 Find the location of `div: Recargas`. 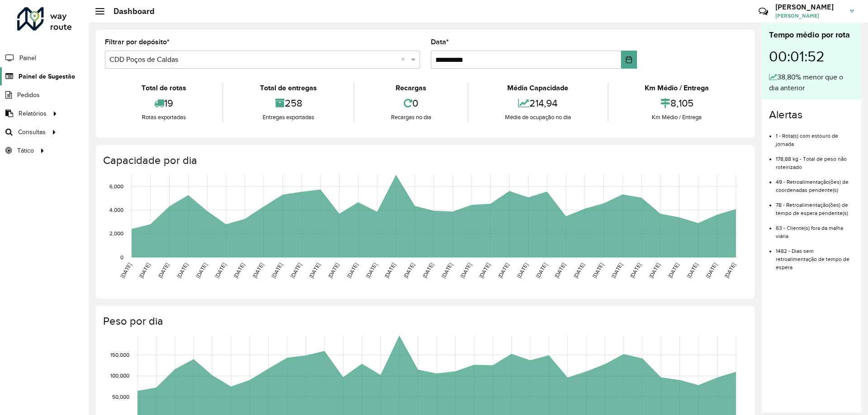

div: Recargas is located at coordinates (411, 88).